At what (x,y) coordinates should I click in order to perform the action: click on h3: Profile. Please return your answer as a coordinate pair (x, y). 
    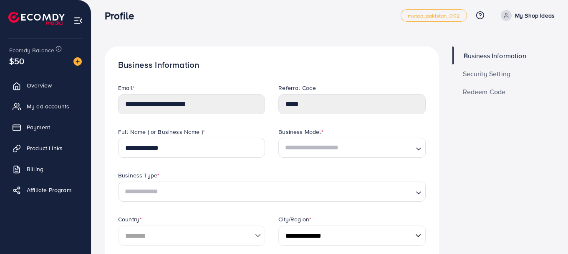
    Looking at the image, I should click on (123, 15).